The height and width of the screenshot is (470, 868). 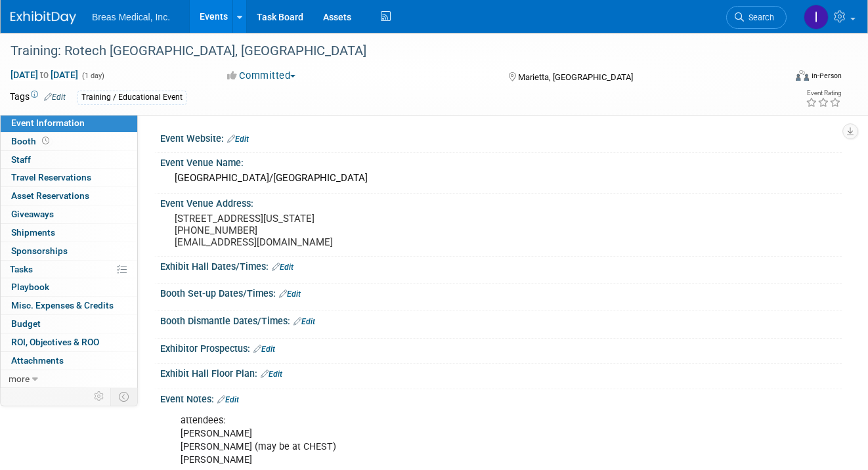 I want to click on span: ROI, Objectives & ROO, so click(x=55, y=342).